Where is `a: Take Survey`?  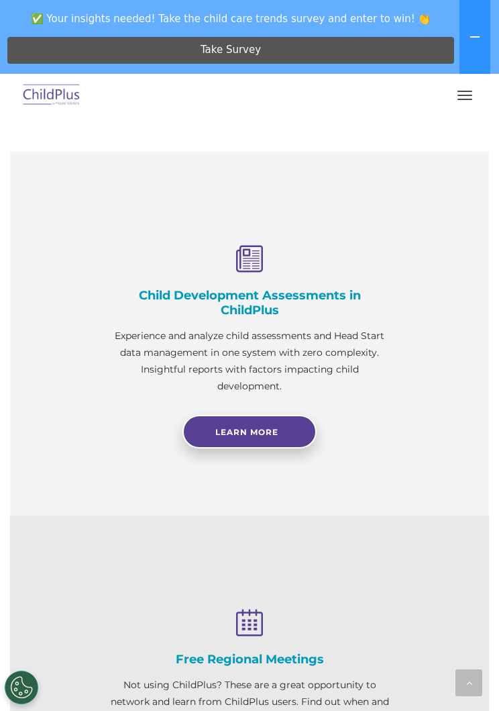 a: Take Survey is located at coordinates (231, 50).